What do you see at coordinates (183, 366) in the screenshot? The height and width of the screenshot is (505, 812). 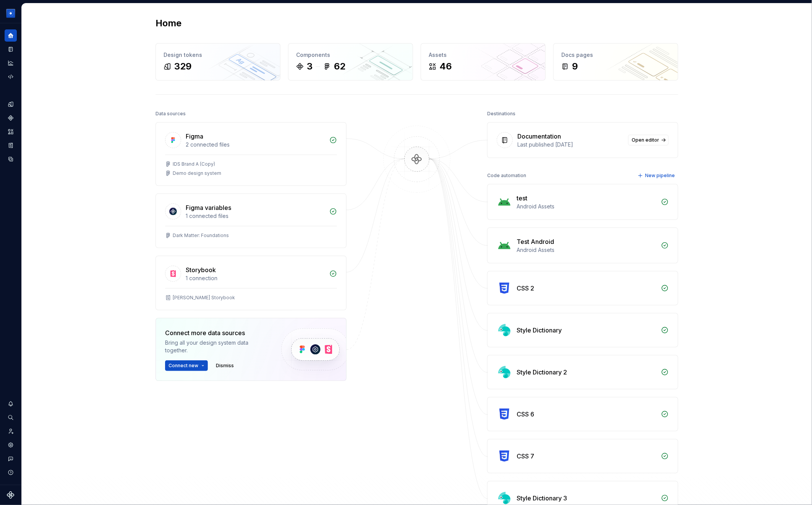 I see `span: Connect new` at bounding box center [183, 366].